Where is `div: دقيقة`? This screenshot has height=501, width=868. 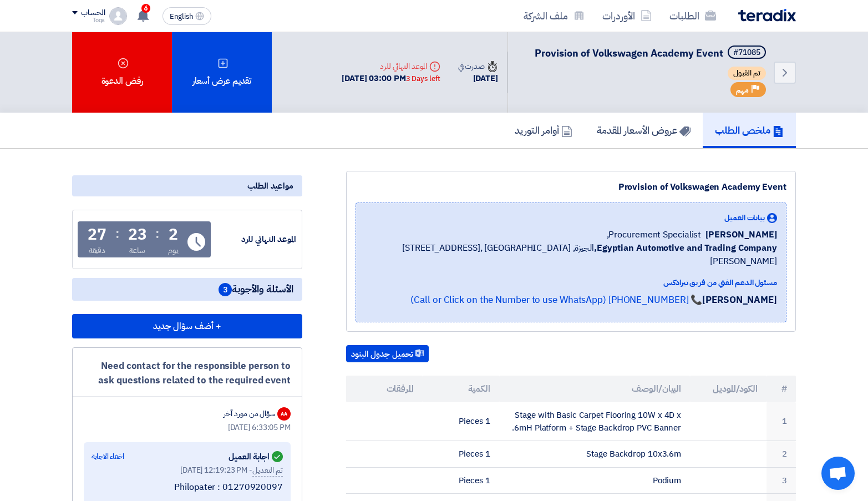 div: دقيقة is located at coordinates (97, 250).